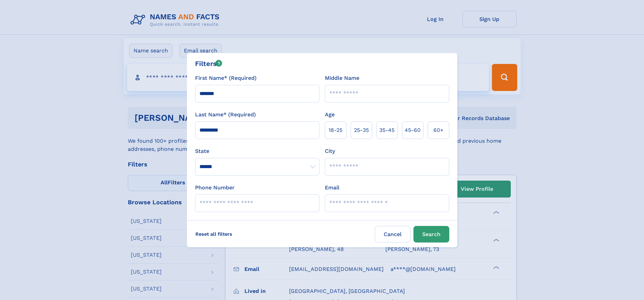  I want to click on span: 45‑60, so click(413, 130).